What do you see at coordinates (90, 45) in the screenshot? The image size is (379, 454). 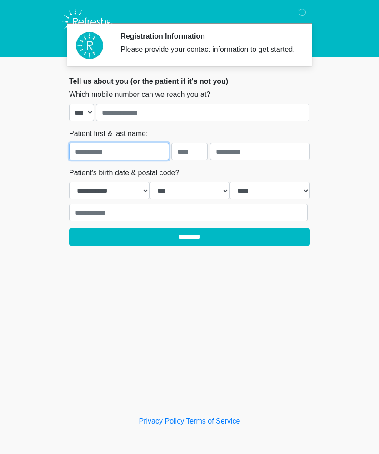 I see `img: Agent Avatar` at bounding box center [90, 45].